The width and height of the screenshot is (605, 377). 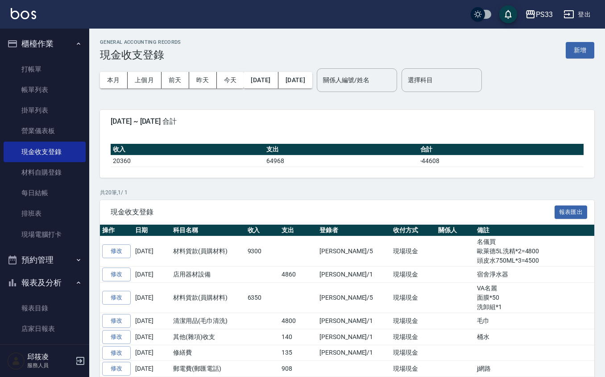 I want to click on td: 4860, so click(x=298, y=274).